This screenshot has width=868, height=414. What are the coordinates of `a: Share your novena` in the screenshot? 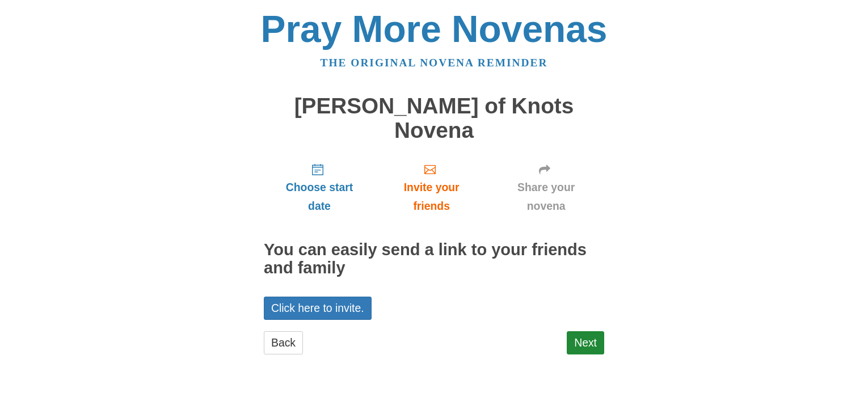 It's located at (546, 187).